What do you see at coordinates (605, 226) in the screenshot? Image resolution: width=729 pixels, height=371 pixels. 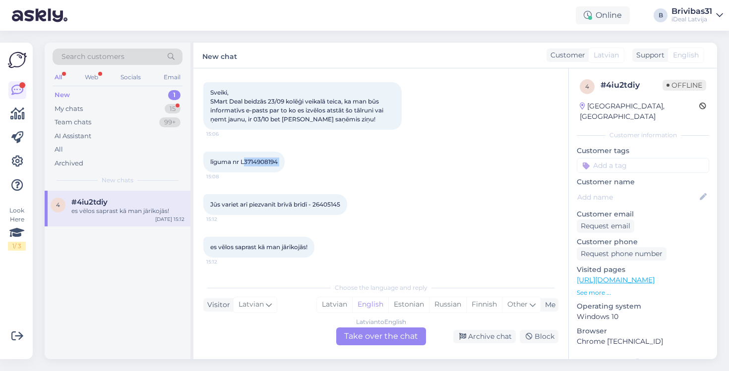 I see `div: Request email` at bounding box center [605, 226].